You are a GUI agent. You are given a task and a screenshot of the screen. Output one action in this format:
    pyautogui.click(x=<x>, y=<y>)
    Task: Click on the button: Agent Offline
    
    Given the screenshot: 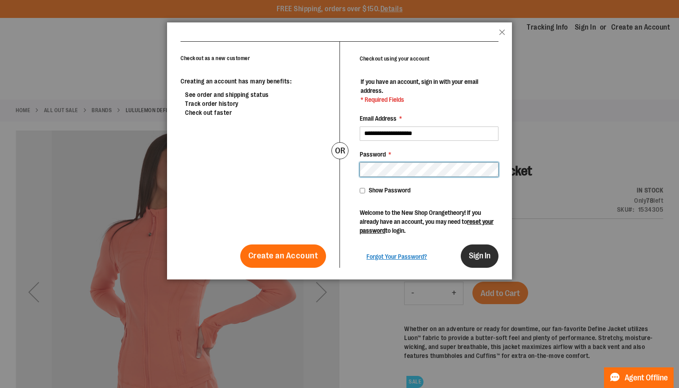 What is the action you would take?
    pyautogui.click(x=638, y=378)
    